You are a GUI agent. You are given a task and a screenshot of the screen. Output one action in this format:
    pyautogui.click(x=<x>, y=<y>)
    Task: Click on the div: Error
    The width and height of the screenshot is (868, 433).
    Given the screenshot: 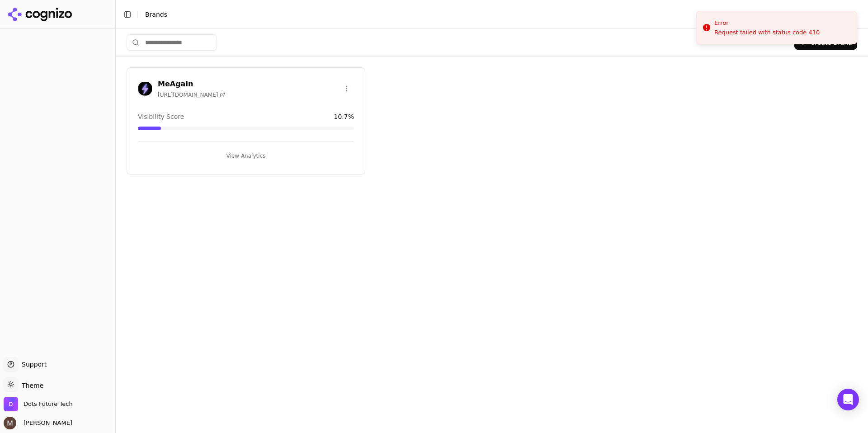 What is the action you would take?
    pyautogui.click(x=767, y=23)
    